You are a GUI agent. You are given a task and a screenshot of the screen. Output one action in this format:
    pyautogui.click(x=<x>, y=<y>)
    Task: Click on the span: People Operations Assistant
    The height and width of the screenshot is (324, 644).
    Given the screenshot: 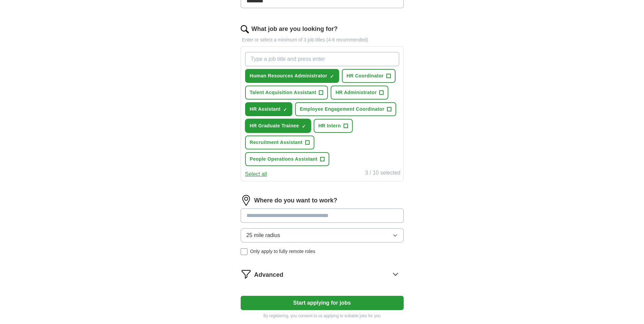 What is the action you would take?
    pyautogui.click(x=284, y=159)
    